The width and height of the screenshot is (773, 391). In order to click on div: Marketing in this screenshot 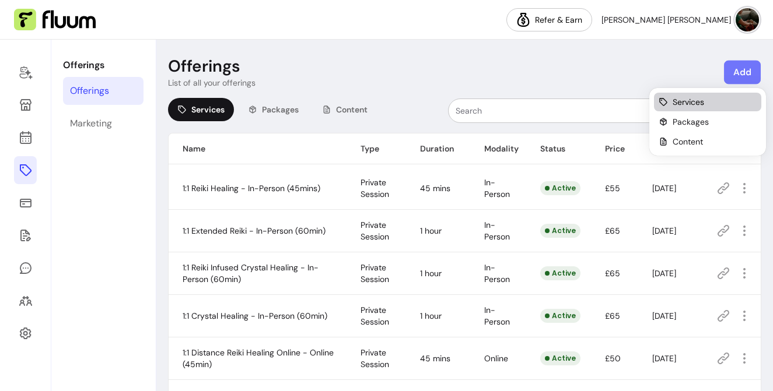, I will do `click(91, 124)`.